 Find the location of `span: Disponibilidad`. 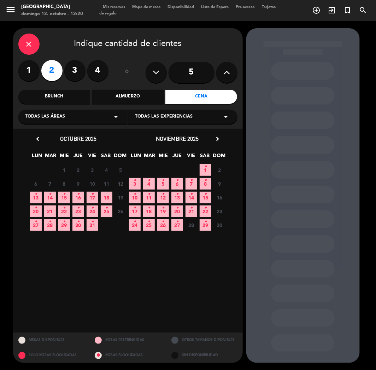

span: Disponibilidad is located at coordinates (180, 7).